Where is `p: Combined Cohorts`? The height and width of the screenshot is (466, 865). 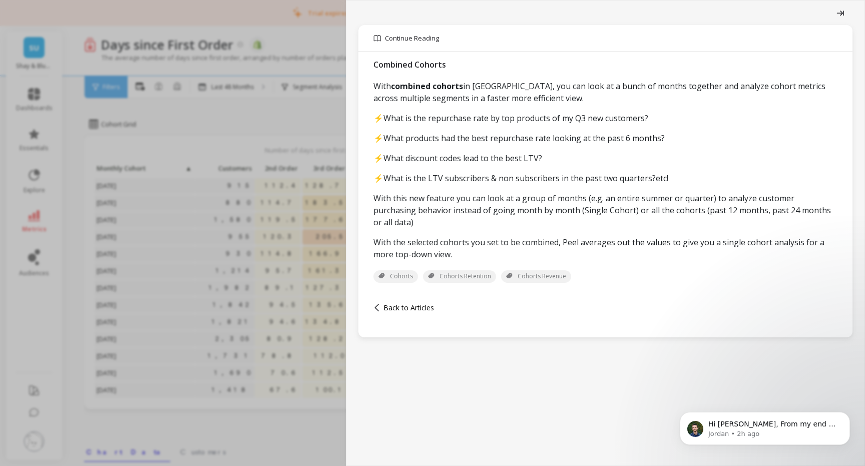
p: Combined Cohorts is located at coordinates (605, 65).